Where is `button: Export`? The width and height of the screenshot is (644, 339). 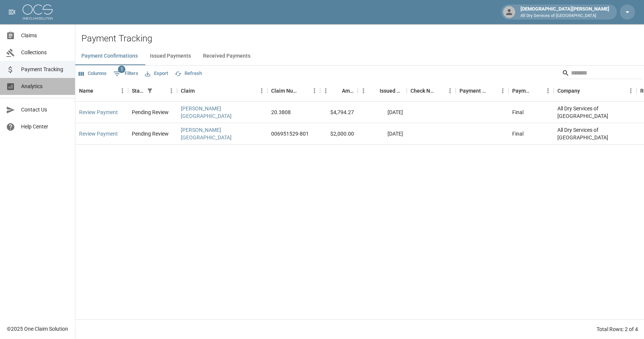 button: Export is located at coordinates (157, 73).